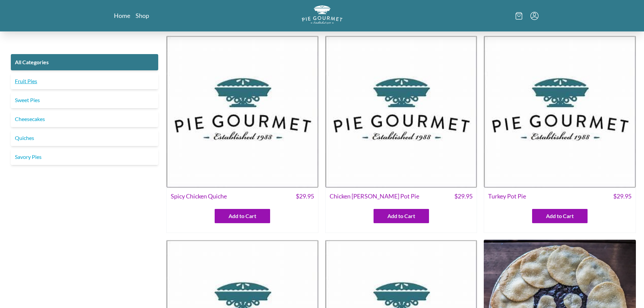 Image resolution: width=644 pixels, height=308 pixels. I want to click on img: logo, so click(322, 15).